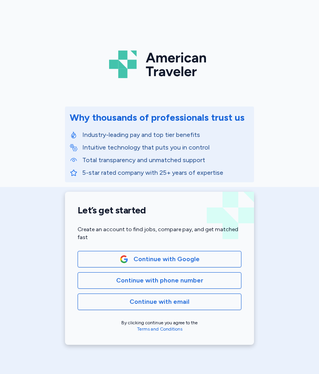 The height and width of the screenshot is (374, 319). I want to click on div: Create an account to find jobs, compare pay, and get matched fast, so click(160, 233).